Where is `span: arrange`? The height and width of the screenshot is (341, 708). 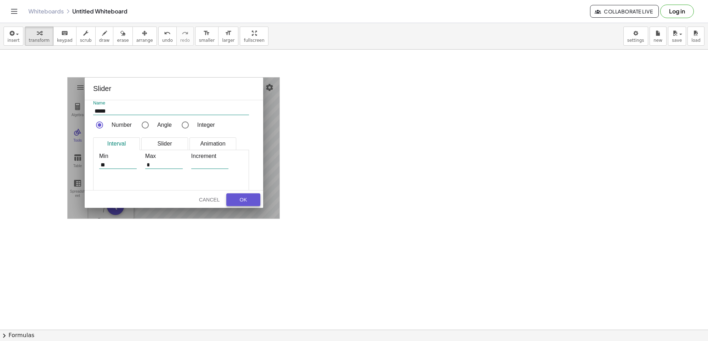
span: arrange is located at coordinates (145, 40).